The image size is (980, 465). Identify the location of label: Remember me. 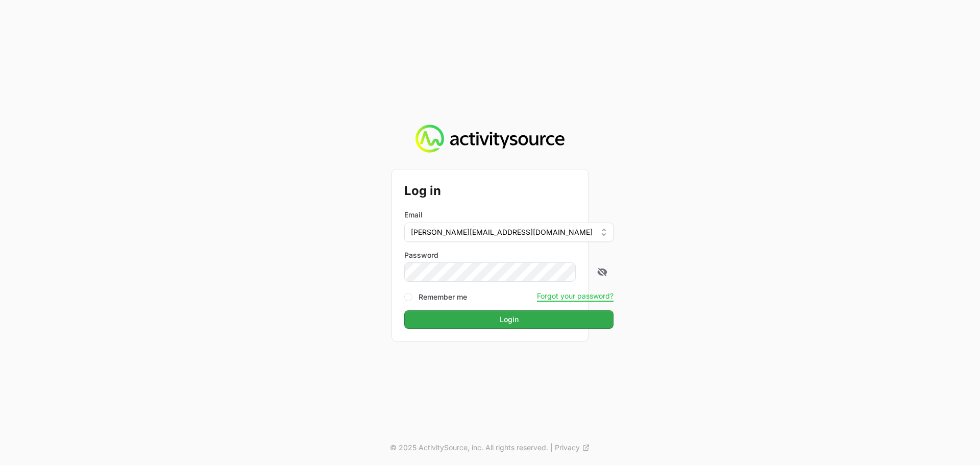
(442, 297).